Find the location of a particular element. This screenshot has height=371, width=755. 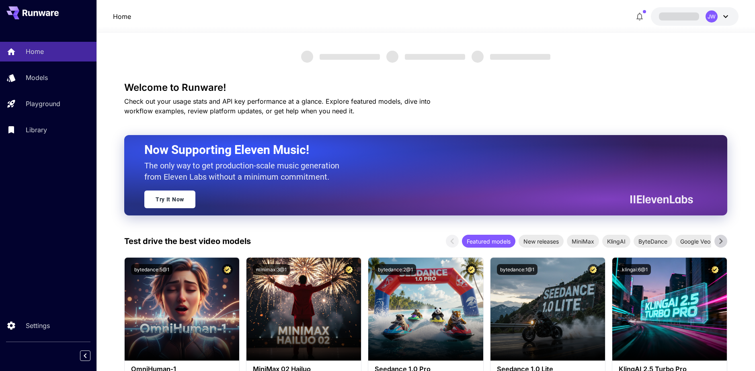

div: Featured models is located at coordinates (488, 241).